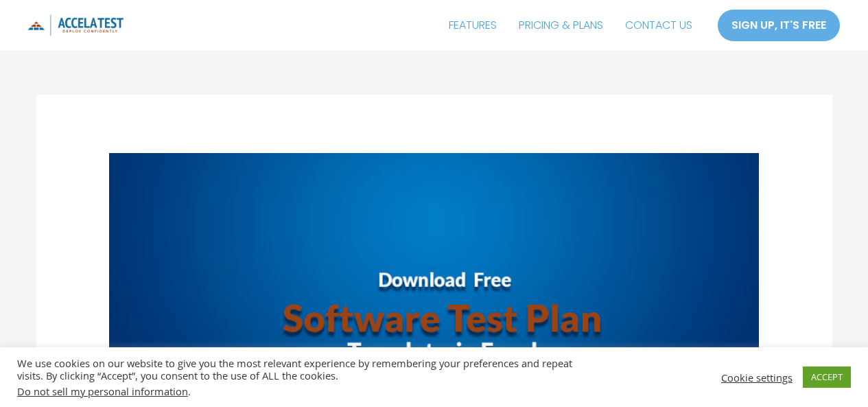 Image resolution: width=868 pixels, height=407 pixels. What do you see at coordinates (570, 25) in the screenshot?
I see `nav: Site Navigation` at bounding box center [570, 25].